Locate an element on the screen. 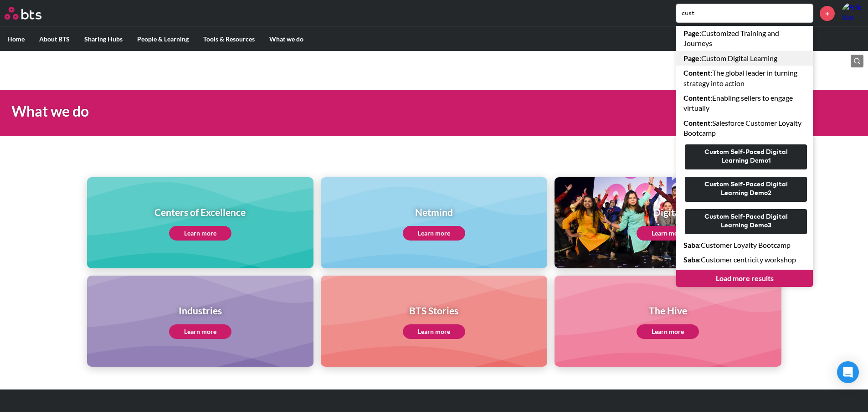 This screenshot has height=415, width=868. a: Load more results is located at coordinates (745, 278).